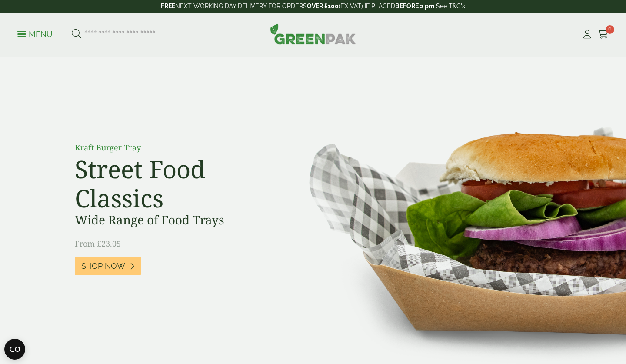 Image resolution: width=626 pixels, height=364 pixels. Describe the element at coordinates (173, 183) in the screenshot. I see `h2: Street Food Classics` at that location.